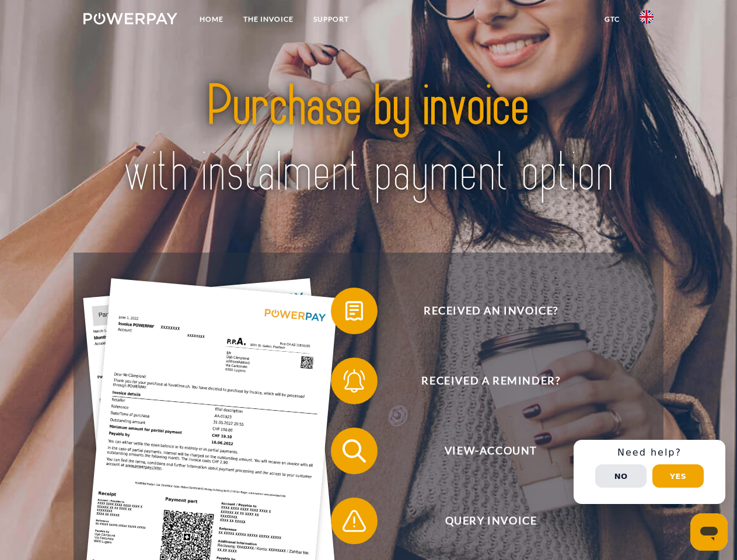 This screenshot has width=737, height=560. What do you see at coordinates (482, 381) in the screenshot?
I see `a: Received a reminder?` at bounding box center [482, 381].